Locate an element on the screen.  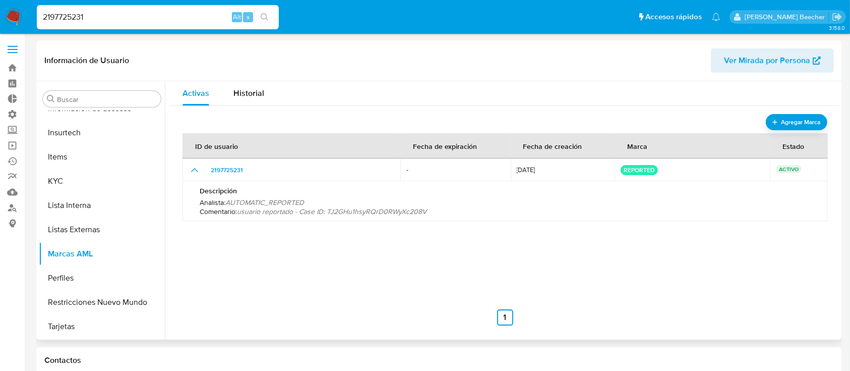
a: Notificaciones is located at coordinates (716, 17).